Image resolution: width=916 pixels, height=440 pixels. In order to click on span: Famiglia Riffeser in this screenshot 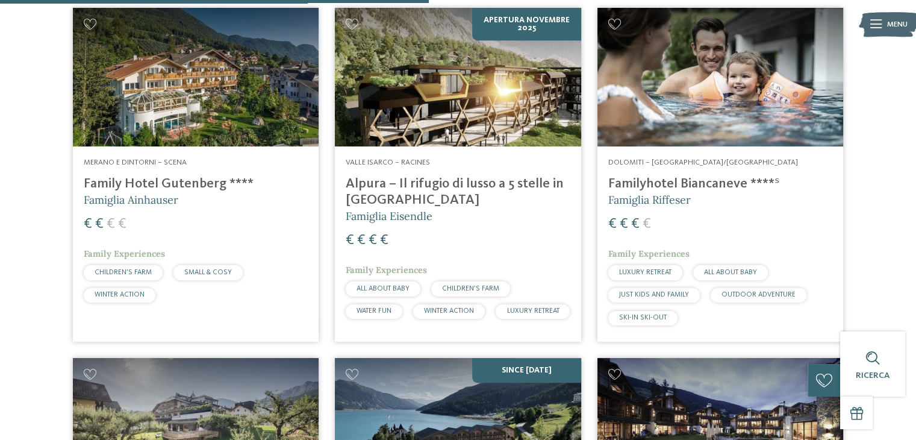, I will do `click(649, 199)`.